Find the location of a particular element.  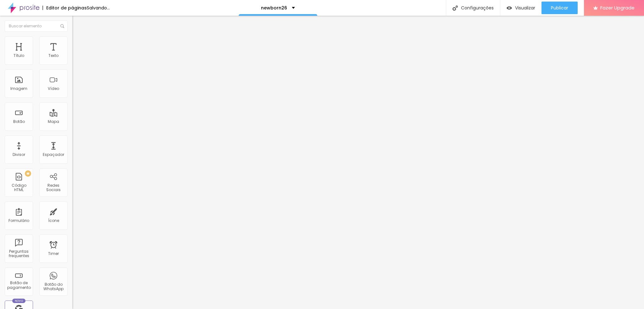

div: Mapa is located at coordinates (53, 122).